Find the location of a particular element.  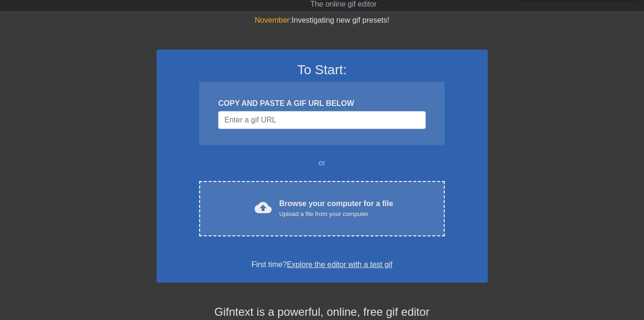

div: Browse your computer for a file is located at coordinates (336, 209).